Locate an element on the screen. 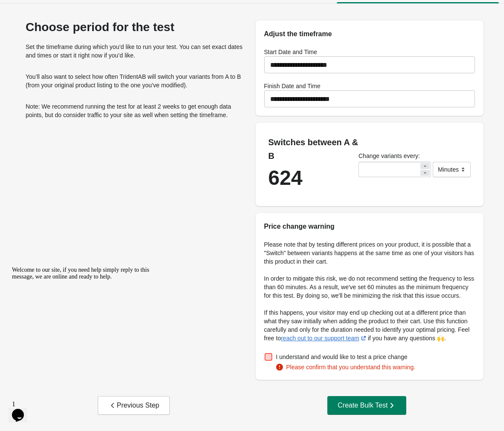  button: Previous Step is located at coordinates (134, 406).